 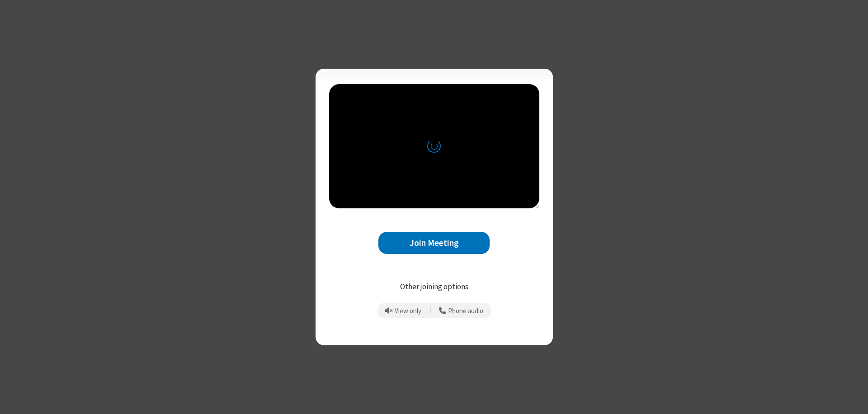 What do you see at coordinates (434, 287) in the screenshot?
I see `p: Other joining options` at bounding box center [434, 287].